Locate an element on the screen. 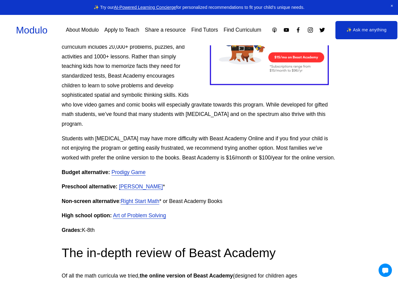 The width and height of the screenshot is (398, 283). a: Facebook is located at coordinates (298, 30).